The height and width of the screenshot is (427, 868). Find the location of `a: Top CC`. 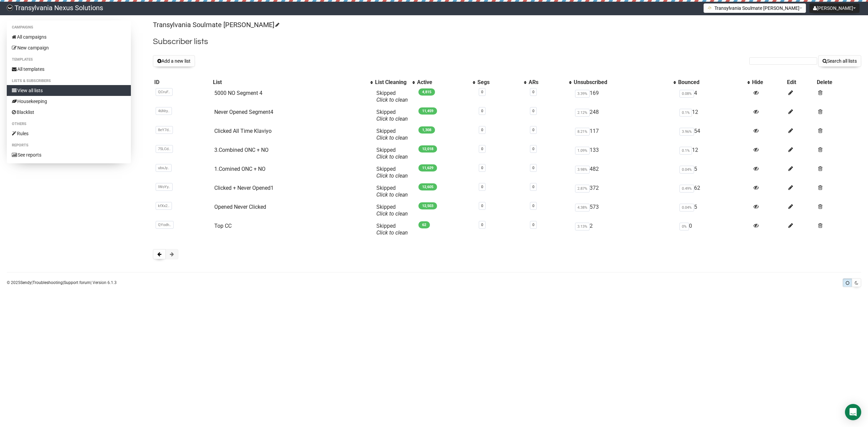

a: Top CC is located at coordinates (223, 226).